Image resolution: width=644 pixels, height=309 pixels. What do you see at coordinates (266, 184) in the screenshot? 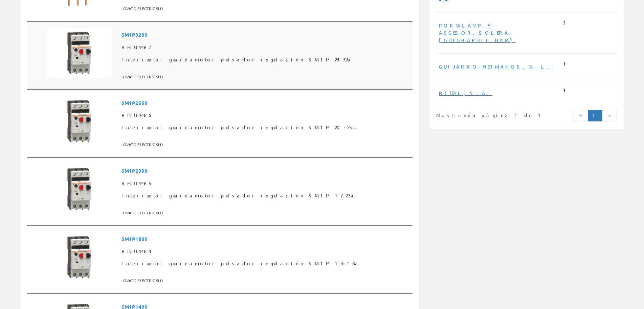
I see `span: REGU4465` at bounding box center [266, 184].